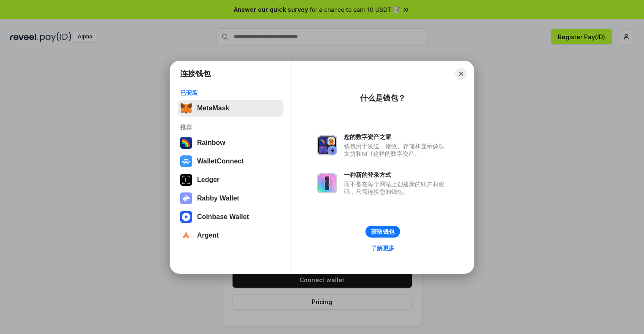  What do you see at coordinates (208, 180) in the screenshot?
I see `div: Ledger` at bounding box center [208, 180].